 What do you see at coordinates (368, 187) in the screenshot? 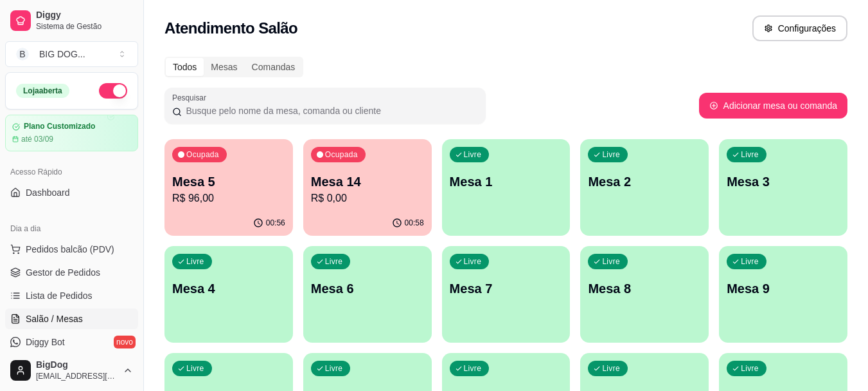
I see `button: OcupadaMesa 14R$ 0,0000:58` at bounding box center [368, 187].